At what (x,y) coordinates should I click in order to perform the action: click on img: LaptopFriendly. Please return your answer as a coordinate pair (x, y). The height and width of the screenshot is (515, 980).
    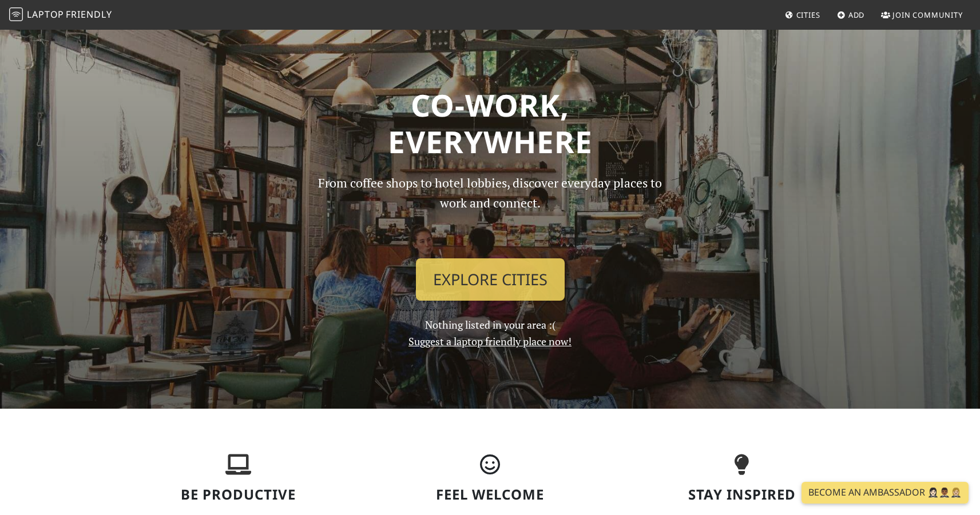
    Looking at the image, I should click on (16, 14).